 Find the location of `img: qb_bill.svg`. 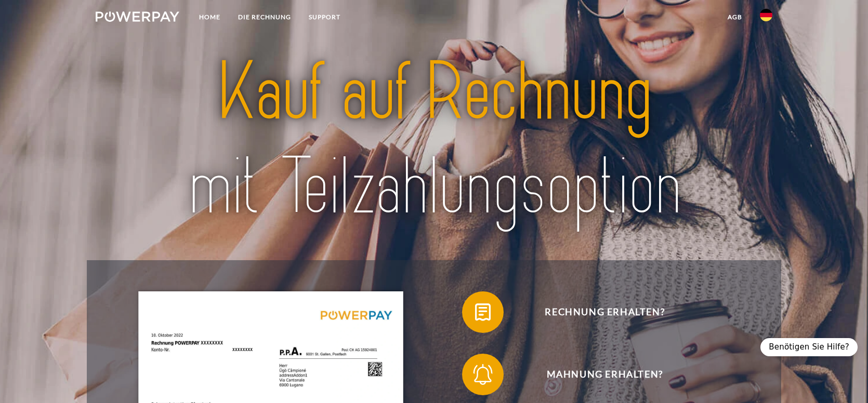

img: qb_bill.svg is located at coordinates (482, 312).